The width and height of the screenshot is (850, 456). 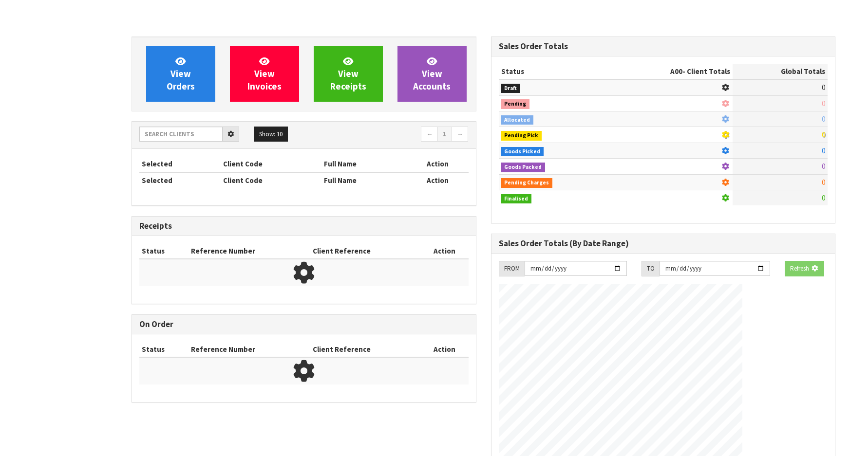 I want to click on span: View Accounts, so click(x=432, y=74).